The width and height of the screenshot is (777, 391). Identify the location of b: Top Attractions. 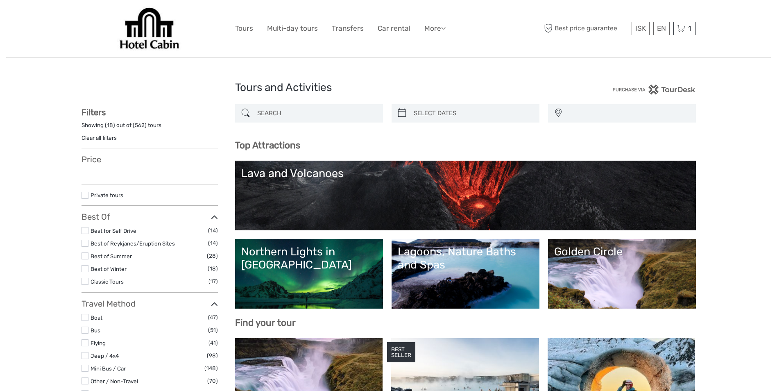
(267, 145).